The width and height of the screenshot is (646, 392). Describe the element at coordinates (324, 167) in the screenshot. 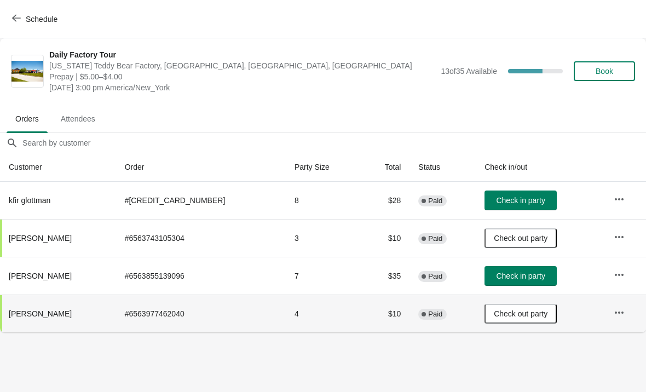

I see `th: Party Size` at that location.